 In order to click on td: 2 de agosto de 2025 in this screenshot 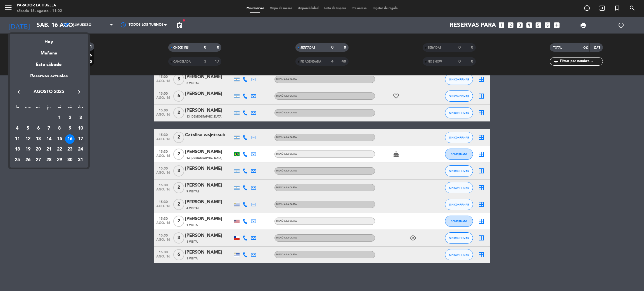, I will do `click(70, 118)`.